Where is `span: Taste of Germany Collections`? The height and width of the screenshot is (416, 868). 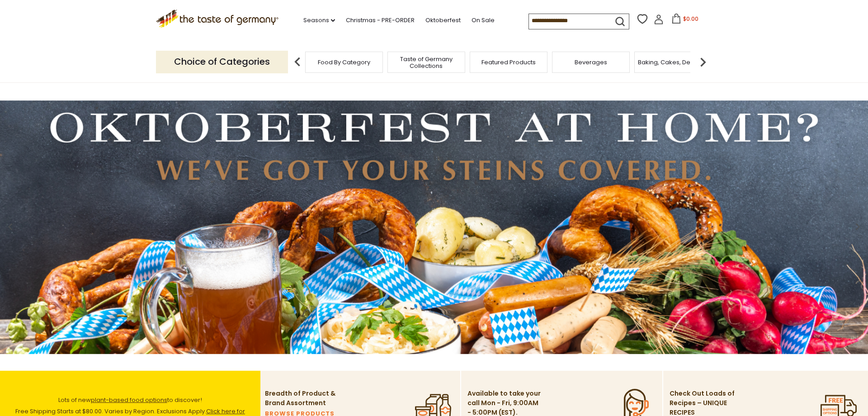
span: Taste of Germany Collections is located at coordinates (427, 63).